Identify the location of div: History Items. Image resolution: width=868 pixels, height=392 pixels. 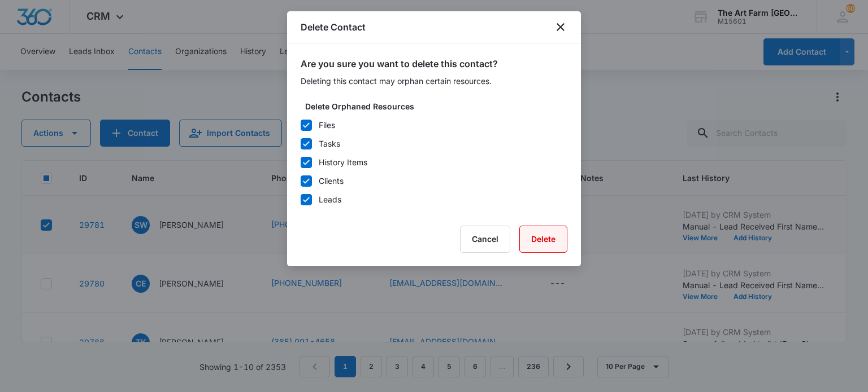
(343, 162).